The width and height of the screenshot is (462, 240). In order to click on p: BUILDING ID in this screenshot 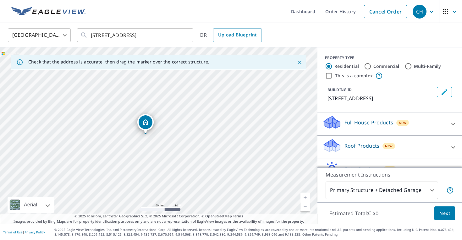, I will do `click(339, 89)`.